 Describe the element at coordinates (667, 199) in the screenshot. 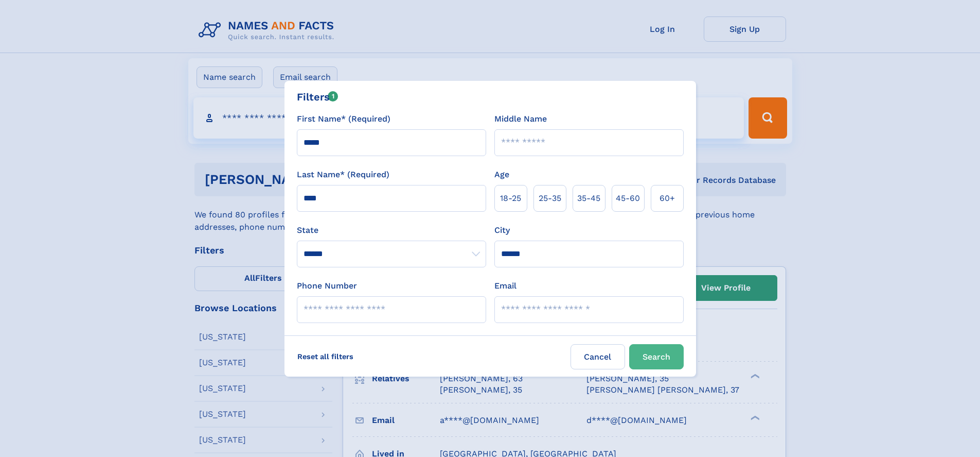

I see `span: 60+` at that location.